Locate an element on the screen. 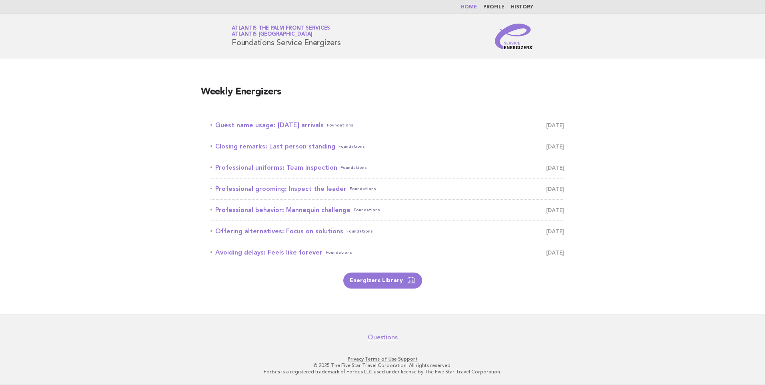 The image size is (765, 385). a: Home is located at coordinates (469, 7).